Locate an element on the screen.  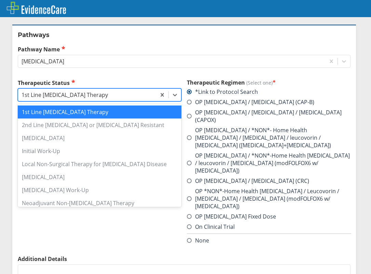
div: Initial Work-Up is located at coordinates (100, 151).